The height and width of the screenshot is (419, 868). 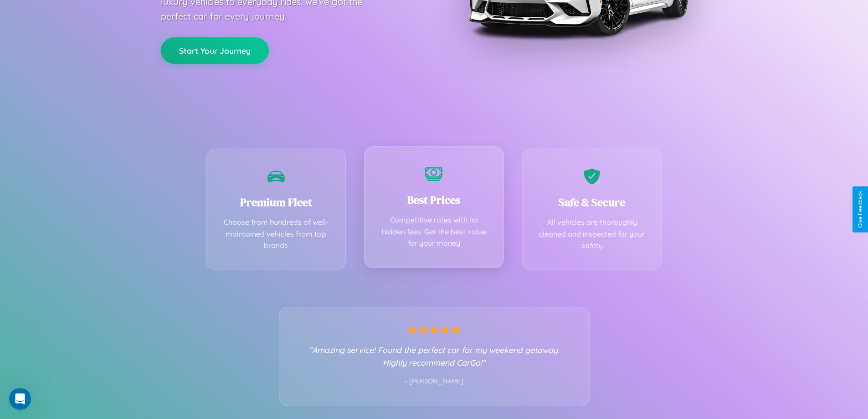 I want to click on p: All vehicles are thoroughly cleaned and inspected for your safety, so click(x=592, y=234).